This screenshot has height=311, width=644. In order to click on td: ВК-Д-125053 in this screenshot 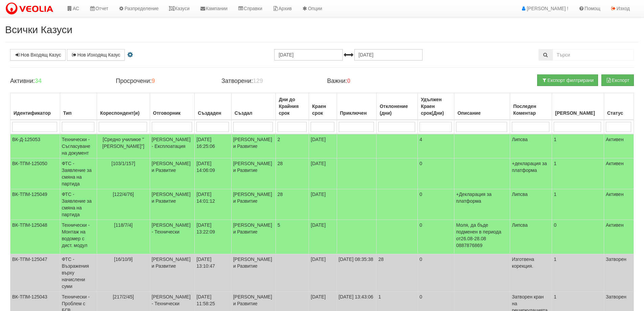, I will do `click(35, 146)`.